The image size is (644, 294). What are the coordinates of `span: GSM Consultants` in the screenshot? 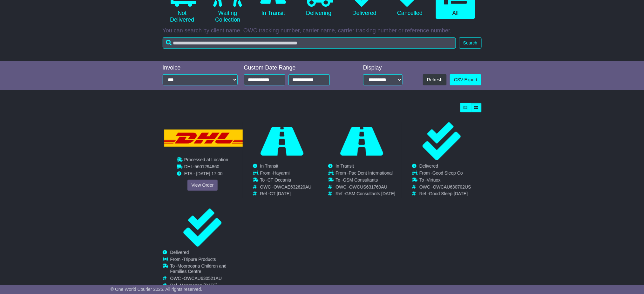 It's located at (361, 180).